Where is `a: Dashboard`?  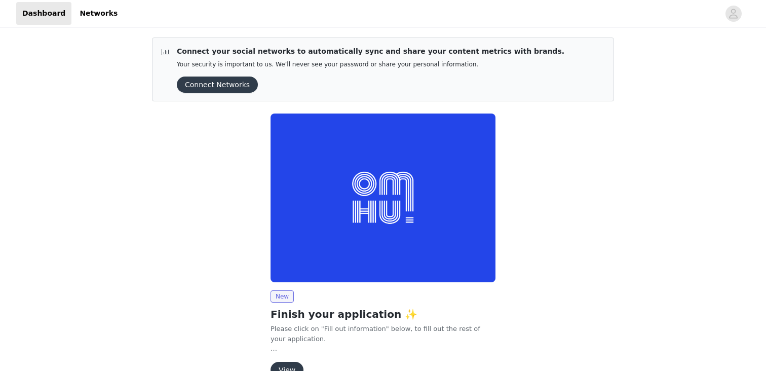 a: Dashboard is located at coordinates (44, 13).